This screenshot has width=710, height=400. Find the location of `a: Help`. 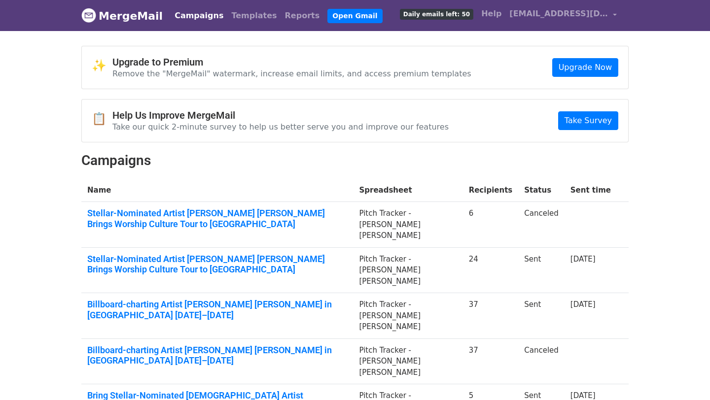

a: Help is located at coordinates (491, 14).